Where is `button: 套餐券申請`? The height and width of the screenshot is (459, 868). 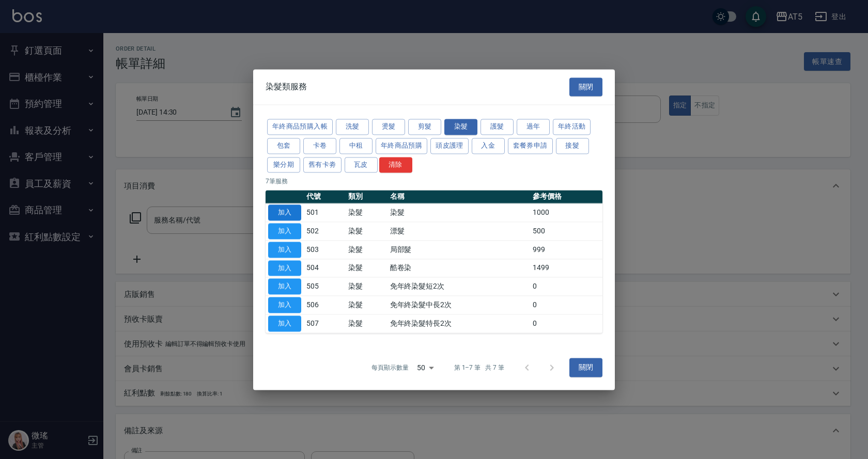 button: 套餐券申請 is located at coordinates (530, 146).